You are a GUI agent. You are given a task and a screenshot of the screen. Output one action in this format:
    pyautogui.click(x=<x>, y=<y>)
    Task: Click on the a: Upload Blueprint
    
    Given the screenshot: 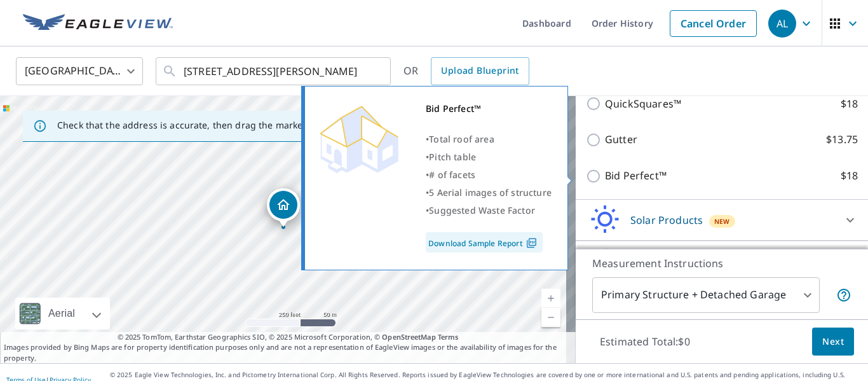 What is the action you would take?
    pyautogui.click(x=480, y=71)
    